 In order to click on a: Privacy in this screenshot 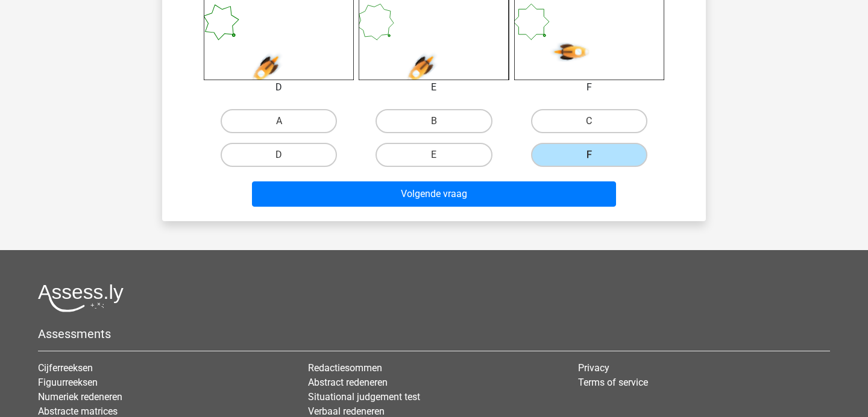, I will do `click(594, 368)`.